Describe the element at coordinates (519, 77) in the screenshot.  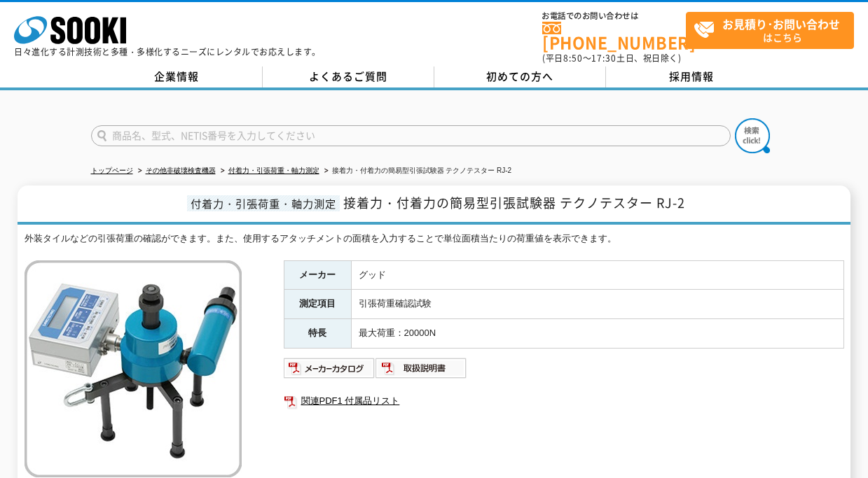
I see `a: 初めての方へ` at that location.